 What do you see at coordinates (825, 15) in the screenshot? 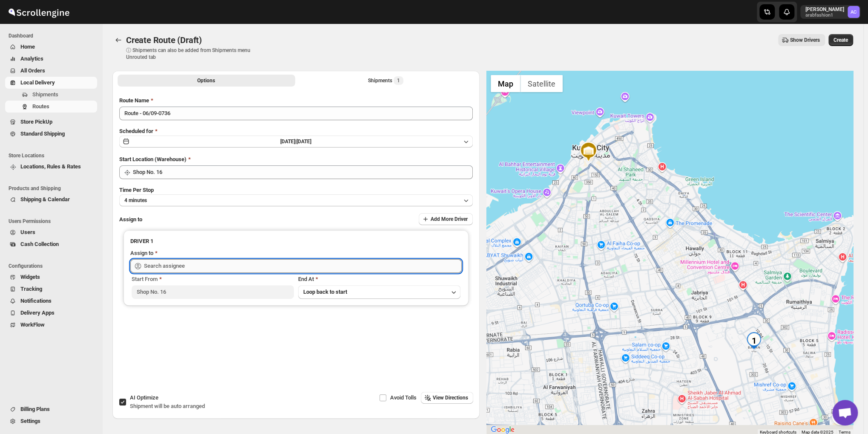
I see `p: arabfashion1` at bounding box center [825, 15].